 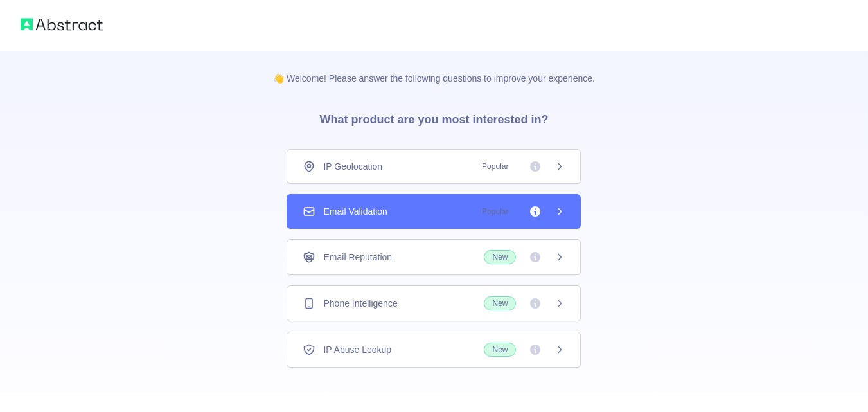 What do you see at coordinates (62, 25) in the screenshot?
I see `img: Abstract logo` at bounding box center [62, 25].